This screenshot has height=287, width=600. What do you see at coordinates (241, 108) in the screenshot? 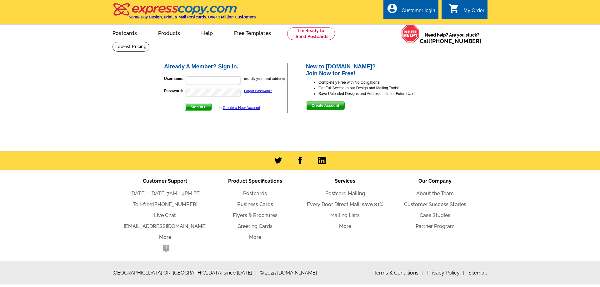
I see `a: Create a New Account` at bounding box center [241, 108].